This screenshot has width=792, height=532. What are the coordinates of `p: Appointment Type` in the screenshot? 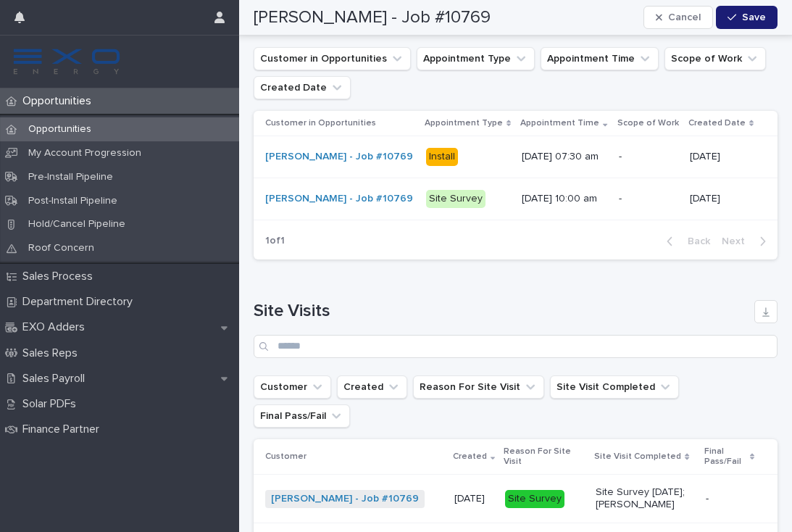 It's located at (464, 123).